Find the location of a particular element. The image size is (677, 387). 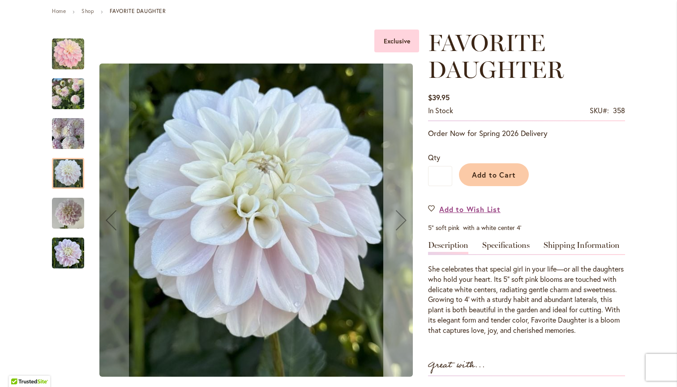

span: In stock is located at coordinates (441, 110).